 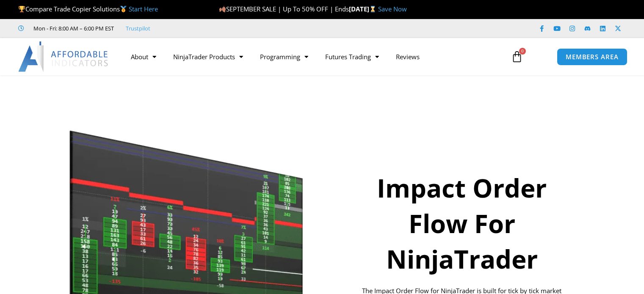 What do you see at coordinates (312, 56) in the screenshot?
I see `nav: Menu` at bounding box center [312, 56].